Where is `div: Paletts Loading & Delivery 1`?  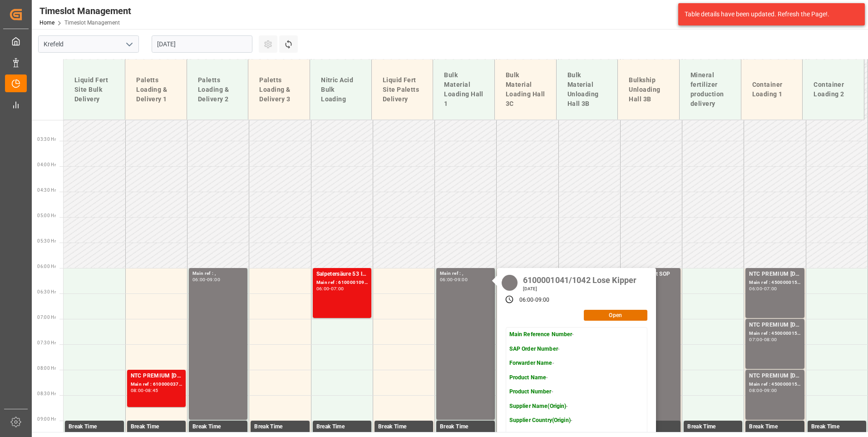 div: Paletts Loading & Delivery 1 is located at coordinates (156, 90).